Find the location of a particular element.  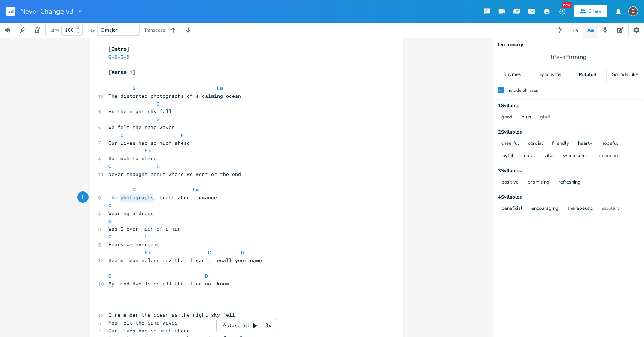

button: moral is located at coordinates (529, 156).